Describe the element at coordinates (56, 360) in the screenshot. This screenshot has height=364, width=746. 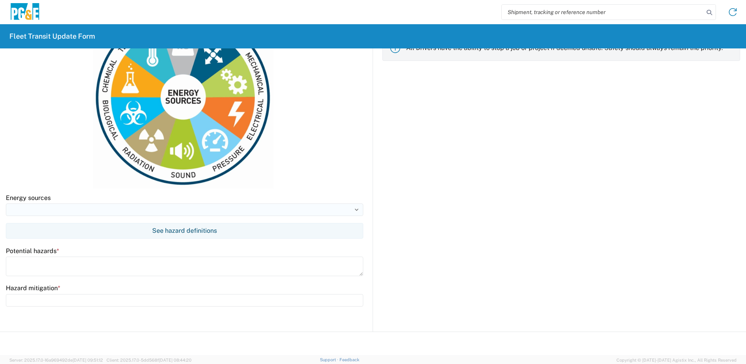
I see `span: Server: 2025.17.0-16a969492de` at that location.